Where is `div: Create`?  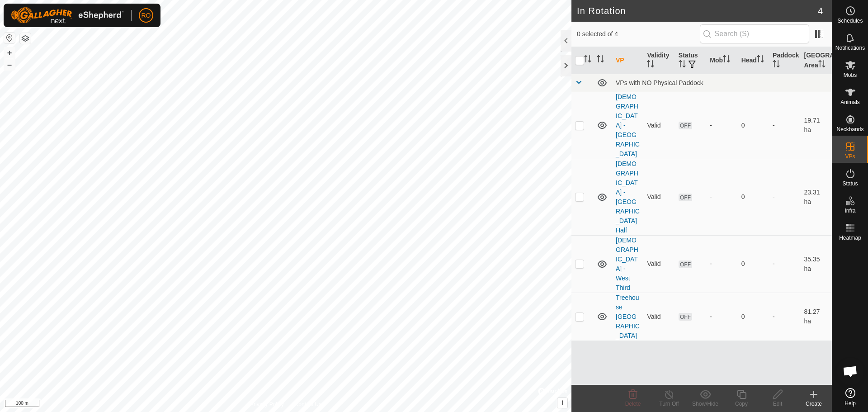
div: Create is located at coordinates (814, 404).